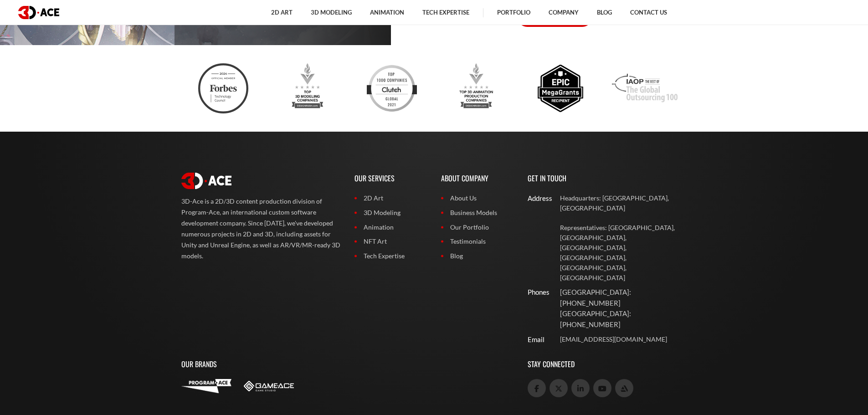 The image size is (868, 415). Describe the element at coordinates (535, 339) in the screenshot. I see `div: Email` at that location.